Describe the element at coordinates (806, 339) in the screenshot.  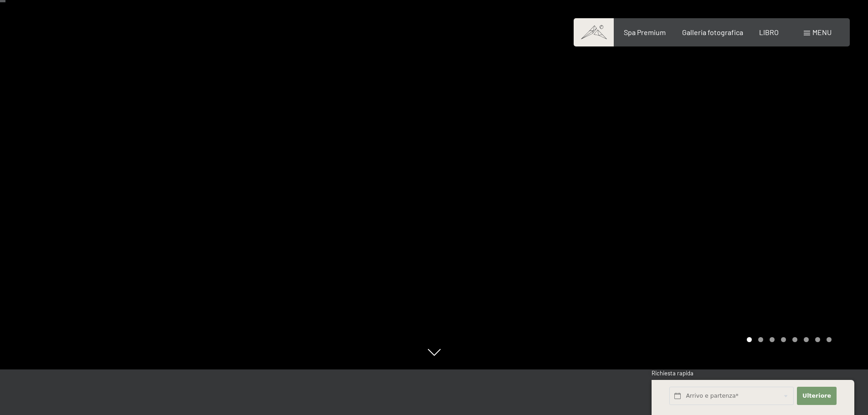
I see `div: Carousel Page 6` at that location.